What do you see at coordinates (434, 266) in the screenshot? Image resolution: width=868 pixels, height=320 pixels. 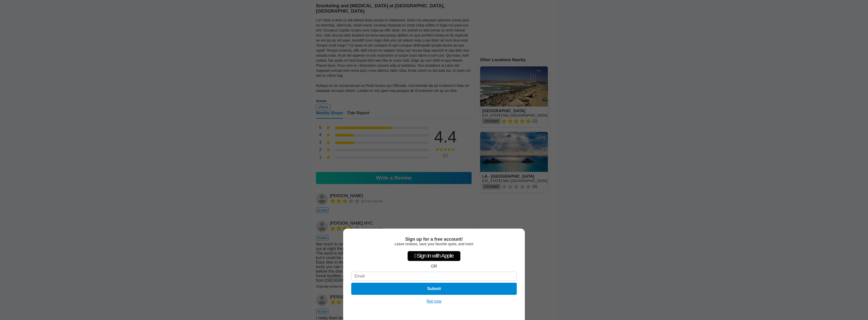 I see `div: OR` at bounding box center [434, 266].